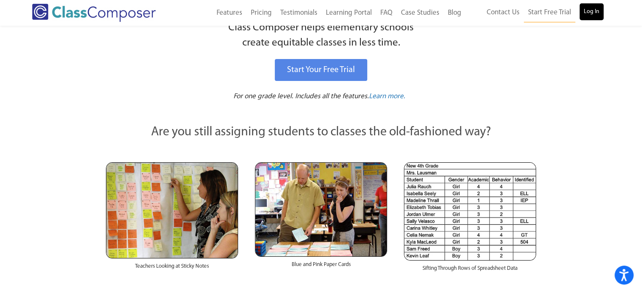 This screenshot has height=293, width=642. I want to click on div: Sifting Through Rows of Spreadsheet Data, so click(470, 271).